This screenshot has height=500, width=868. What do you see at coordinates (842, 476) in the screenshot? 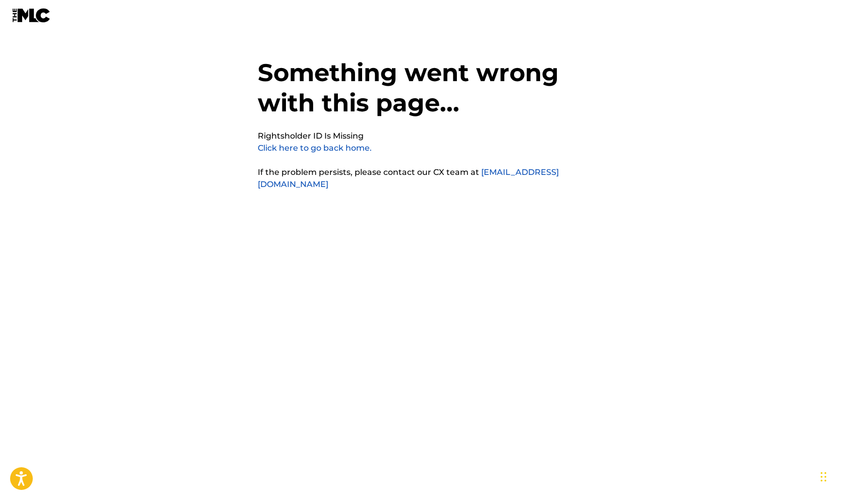
I see `div: Chat Widget` at bounding box center [842, 476].